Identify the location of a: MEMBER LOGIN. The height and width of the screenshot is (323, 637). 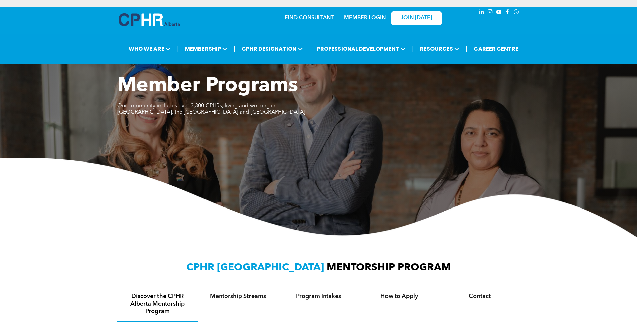
(365, 18).